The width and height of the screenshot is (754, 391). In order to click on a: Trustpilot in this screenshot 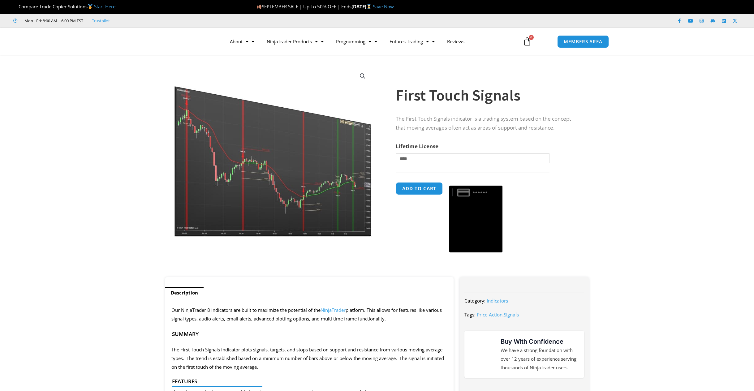, I will do `click(101, 21)`.